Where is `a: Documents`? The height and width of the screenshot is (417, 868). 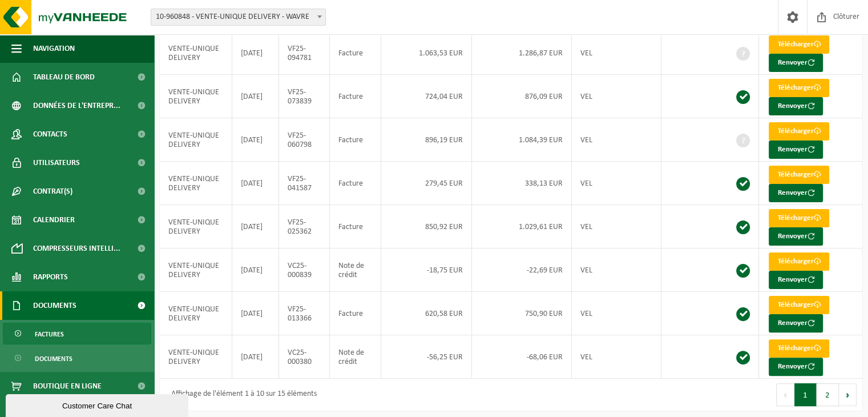
a: Documents is located at coordinates (77, 358).